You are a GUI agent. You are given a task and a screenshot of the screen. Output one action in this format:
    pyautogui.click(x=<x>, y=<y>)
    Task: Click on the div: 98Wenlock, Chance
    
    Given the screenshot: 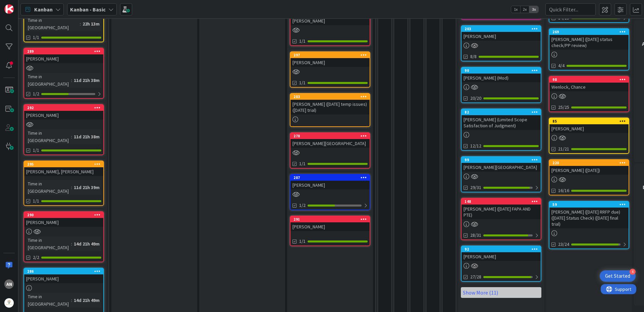 What is the action you would take?
    pyautogui.click(x=588, y=84)
    